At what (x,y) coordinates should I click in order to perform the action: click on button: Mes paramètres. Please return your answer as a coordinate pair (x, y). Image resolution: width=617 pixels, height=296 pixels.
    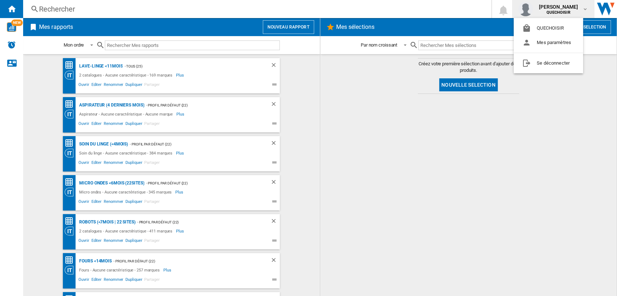
    Looking at the image, I should click on (548, 43).